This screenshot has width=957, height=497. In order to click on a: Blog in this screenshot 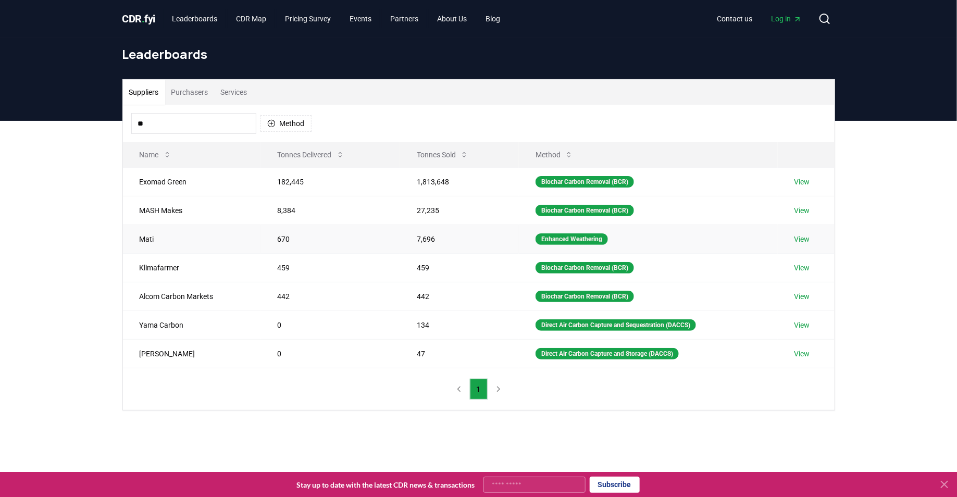, I will do `click(493, 19)`.